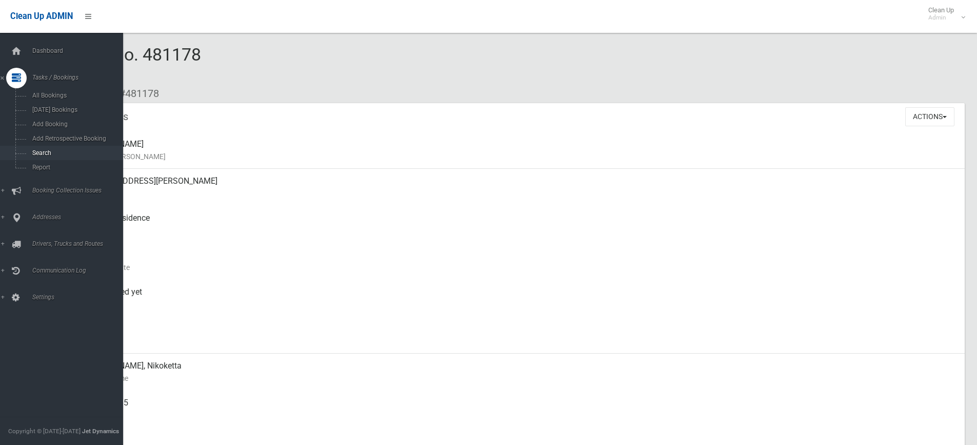  What do you see at coordinates (123, 64) in the screenshot?
I see `span: Booking No. 481178` at bounding box center [123, 64].